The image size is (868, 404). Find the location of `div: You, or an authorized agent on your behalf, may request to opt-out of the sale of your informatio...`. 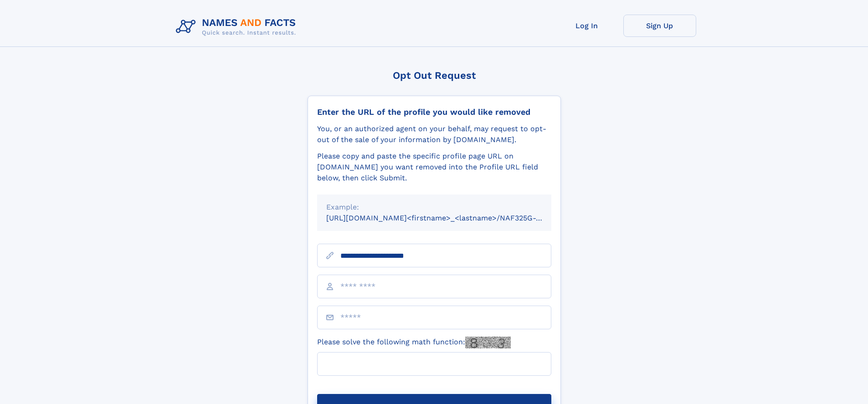

div: You, or an authorized agent on your behalf, may request to opt-out of the sale of your informatio... is located at coordinates (434, 135).